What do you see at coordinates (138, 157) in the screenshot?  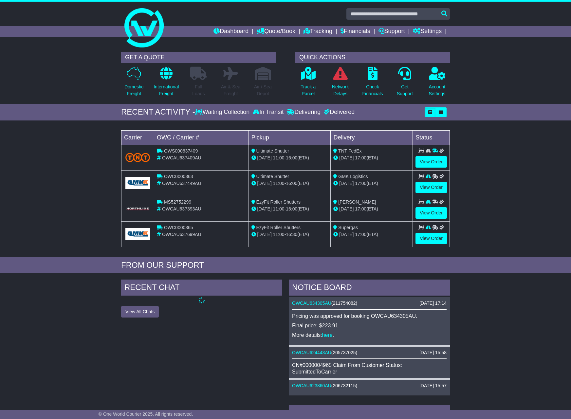 I see `img: TNT_Domestic.png` at bounding box center [138, 157].